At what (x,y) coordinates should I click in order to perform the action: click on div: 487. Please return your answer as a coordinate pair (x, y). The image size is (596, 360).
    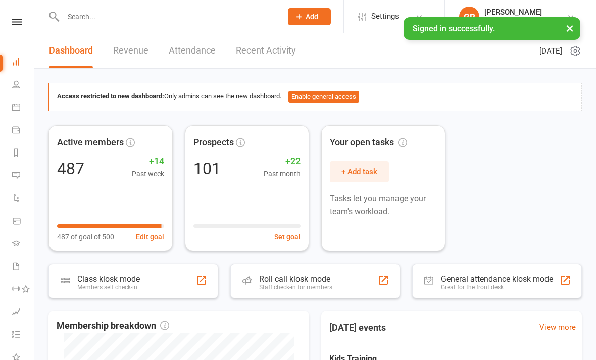
    Looking at the image, I should click on (71, 169).